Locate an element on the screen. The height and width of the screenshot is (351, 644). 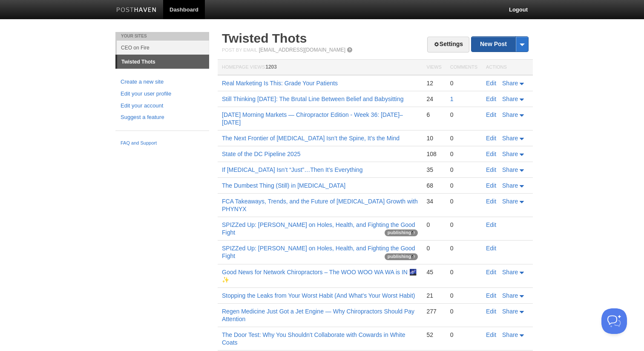
a: State of the DC Pipeline 2025 is located at coordinates (261, 154).